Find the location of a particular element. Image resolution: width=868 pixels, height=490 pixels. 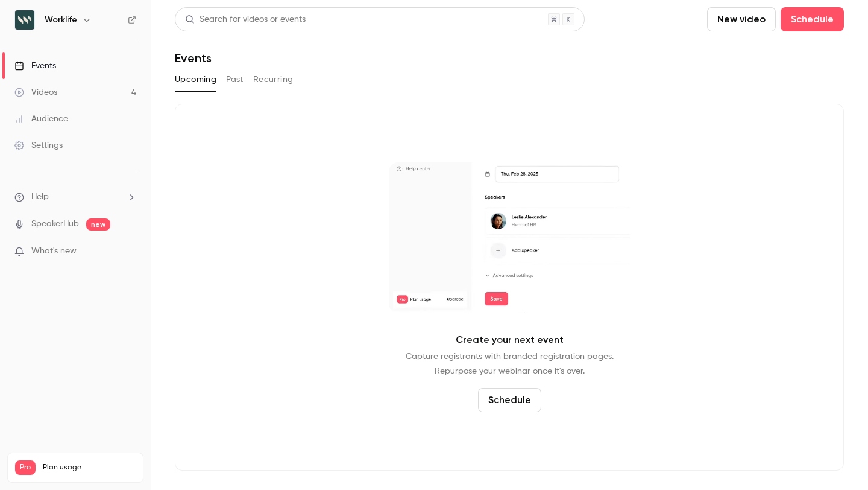

button: New video is located at coordinates (742, 20).